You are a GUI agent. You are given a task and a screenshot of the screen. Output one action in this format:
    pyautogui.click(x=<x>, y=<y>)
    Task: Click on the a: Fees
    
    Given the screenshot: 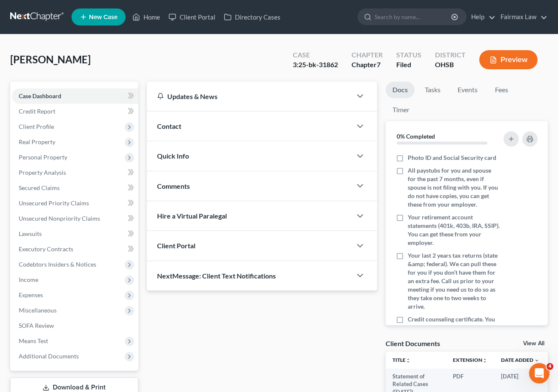 What is the action you would take?
    pyautogui.click(x=501, y=90)
    